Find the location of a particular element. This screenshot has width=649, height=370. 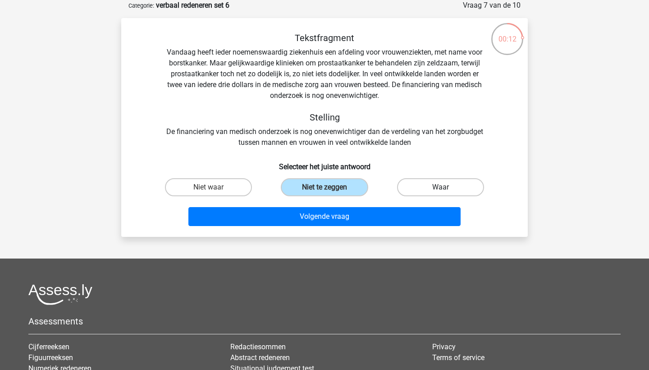

div: 00:12 is located at coordinates (507, 33).